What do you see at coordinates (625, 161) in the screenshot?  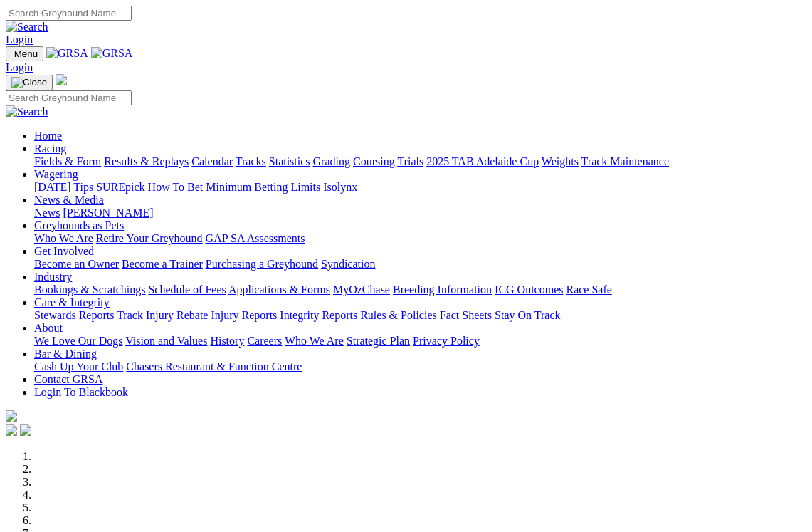 I see `a: Track Maintenance` at bounding box center [625, 161].